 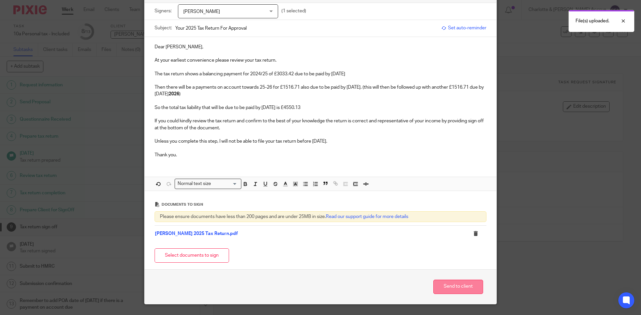 What do you see at coordinates (192, 256) in the screenshot?
I see `button: Select documents to sign` at bounding box center [192, 256].